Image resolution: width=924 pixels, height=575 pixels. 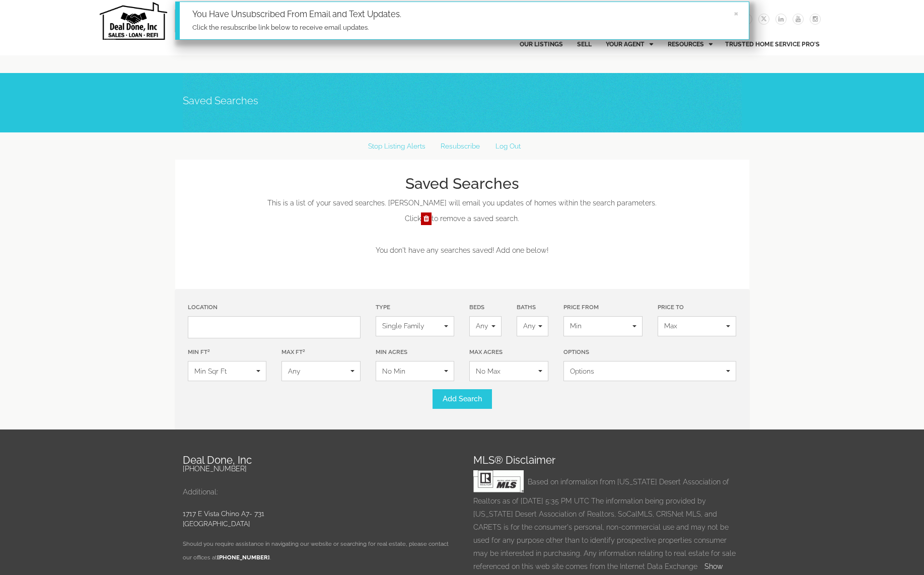 I want to click on div: You Have Unsubscribed From Email and Text Updates., so click(x=464, y=21).